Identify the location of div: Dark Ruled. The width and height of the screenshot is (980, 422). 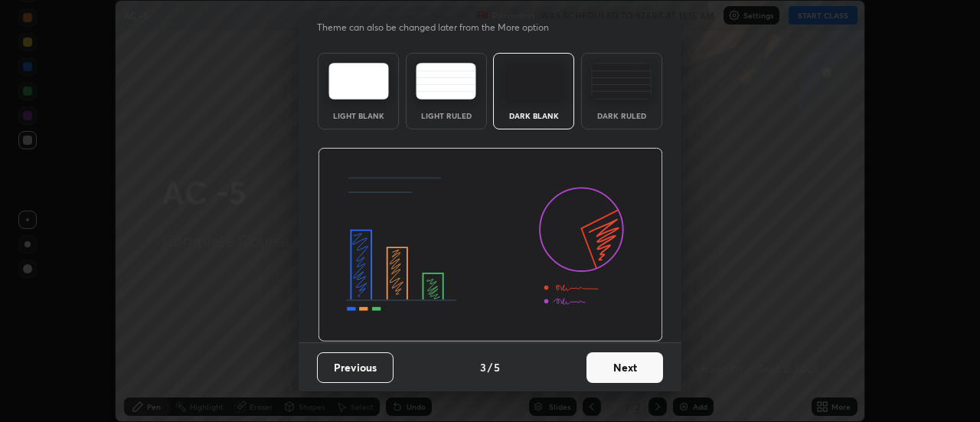
(621, 115).